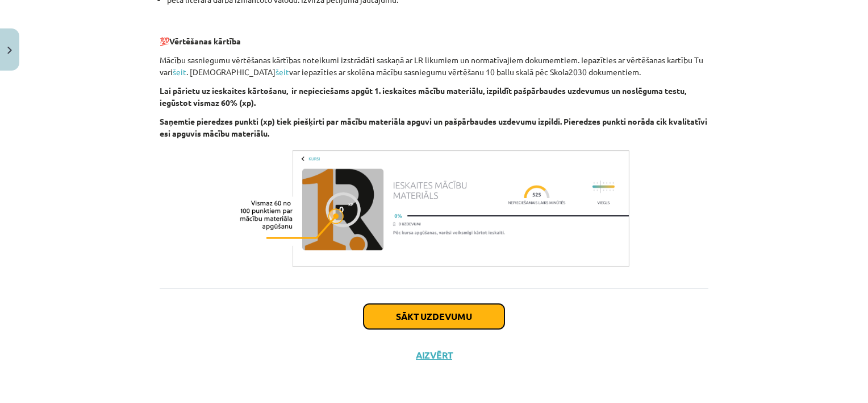 This screenshot has height=403, width=868. Describe the element at coordinates (422, 96) in the screenshot. I see `b: Lai pārietu uz ieskaites kārtošanu, ir nepieciešams apgūt 1. ieskaites mācību materiālu, izpildīt...` at that location.